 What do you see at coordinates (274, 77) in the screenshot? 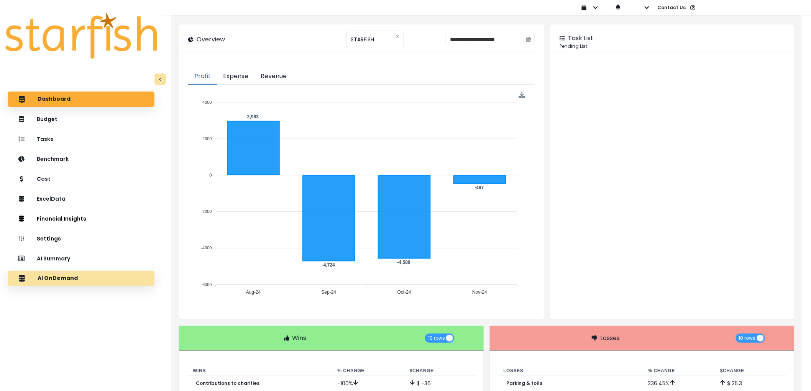
I see `button: Revenue` at bounding box center [274, 77].